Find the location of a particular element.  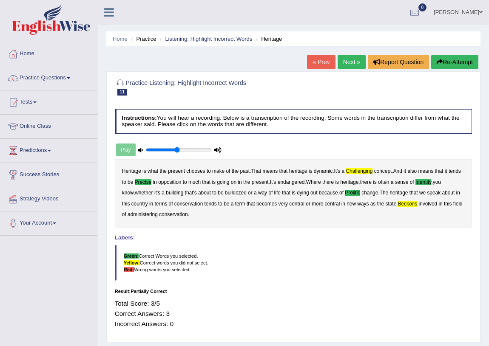

b: opposition is located at coordinates (170, 182).